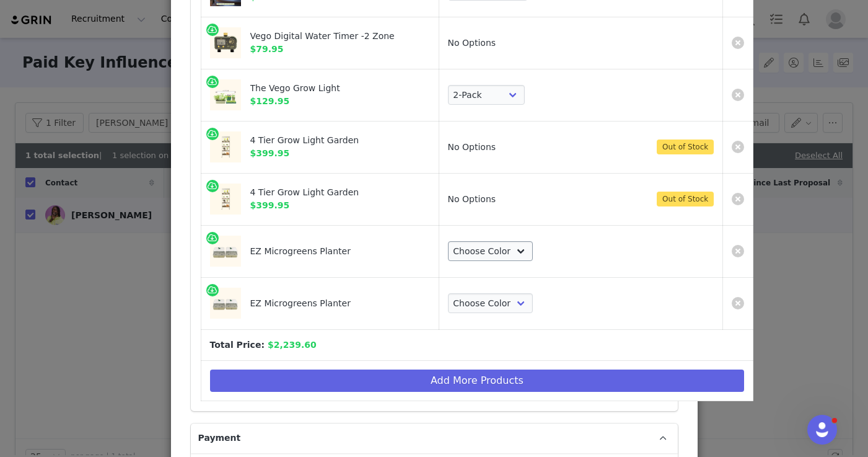  Describe the element at coordinates (267, 49) in the screenshot. I see `span: $79.95` at that location.